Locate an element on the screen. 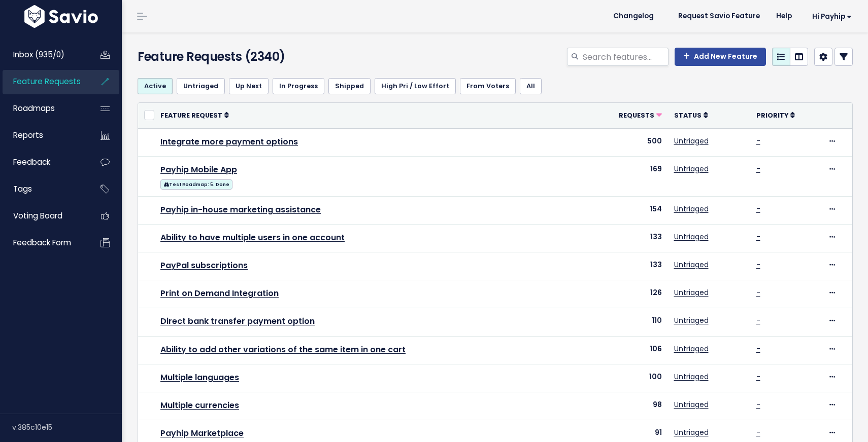  a: Requests is located at coordinates (640, 115).